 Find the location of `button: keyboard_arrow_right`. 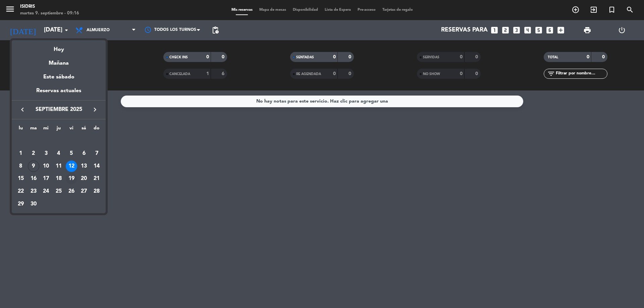

button: keyboard_arrow_right is located at coordinates (95, 110).